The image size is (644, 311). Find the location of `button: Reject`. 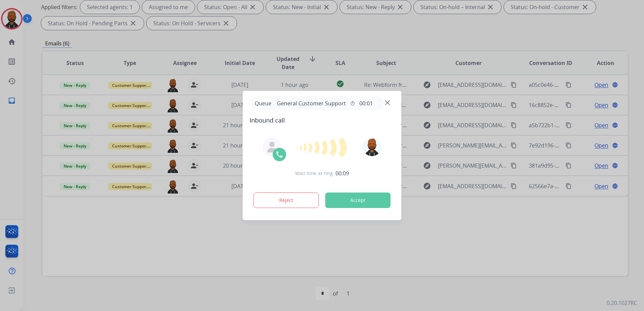

button: Reject is located at coordinates (286, 200).